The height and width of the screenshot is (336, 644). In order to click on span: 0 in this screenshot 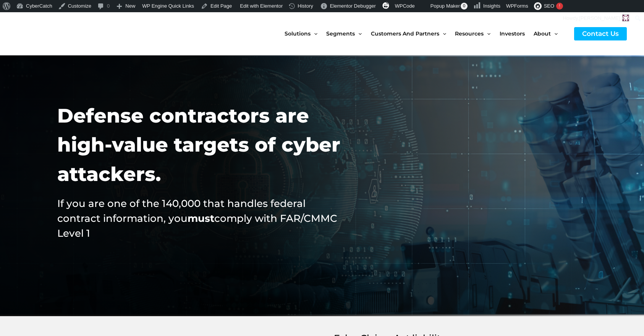, I will do `click(464, 6)`.